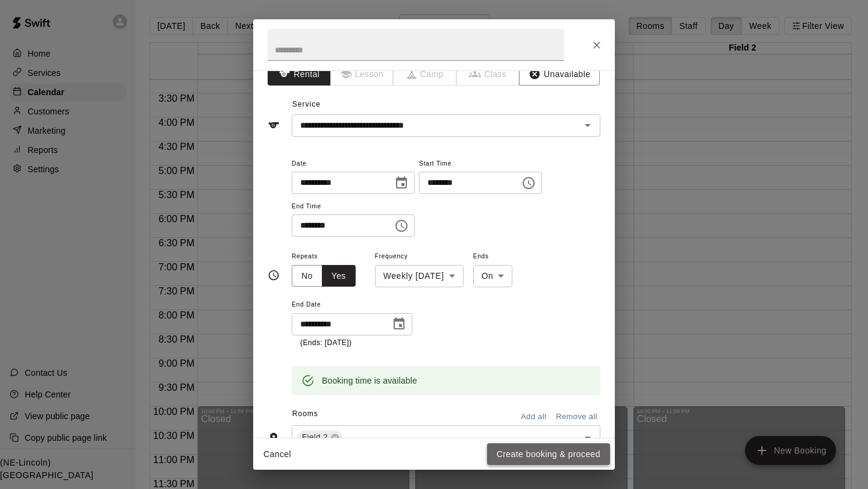  Describe the element at coordinates (528, 183) in the screenshot. I see `button: Choose time, selected time is 5:30 PM` at that location.